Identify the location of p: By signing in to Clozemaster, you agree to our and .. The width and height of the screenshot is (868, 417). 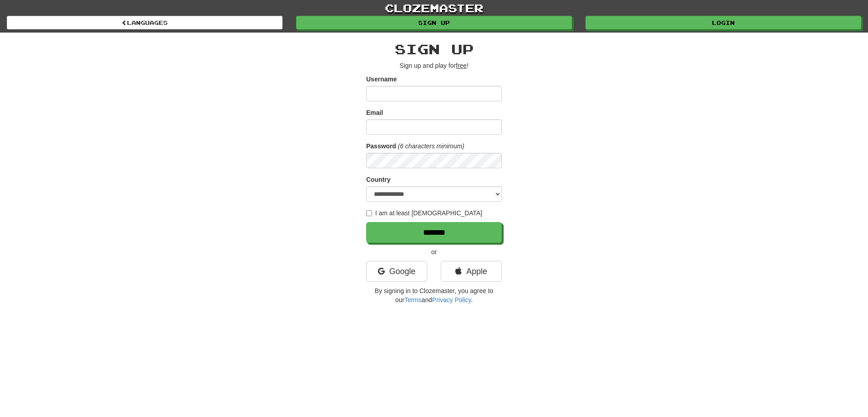
(434, 296).